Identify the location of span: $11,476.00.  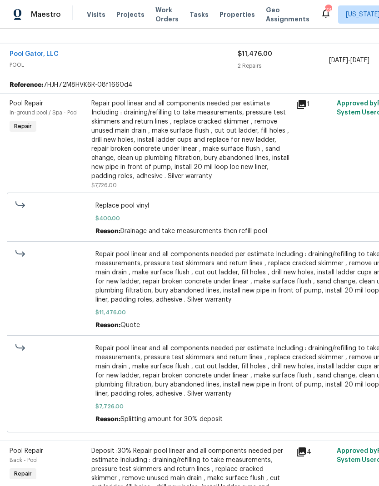
(255, 54).